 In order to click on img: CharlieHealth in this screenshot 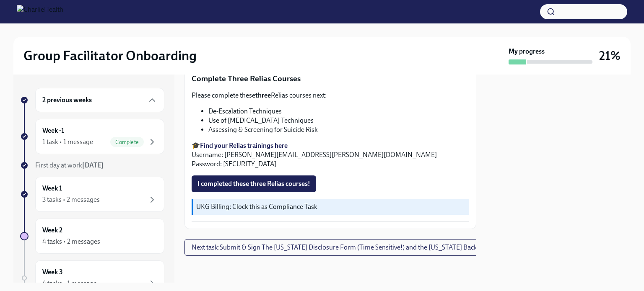, I will do `click(40, 12)`.